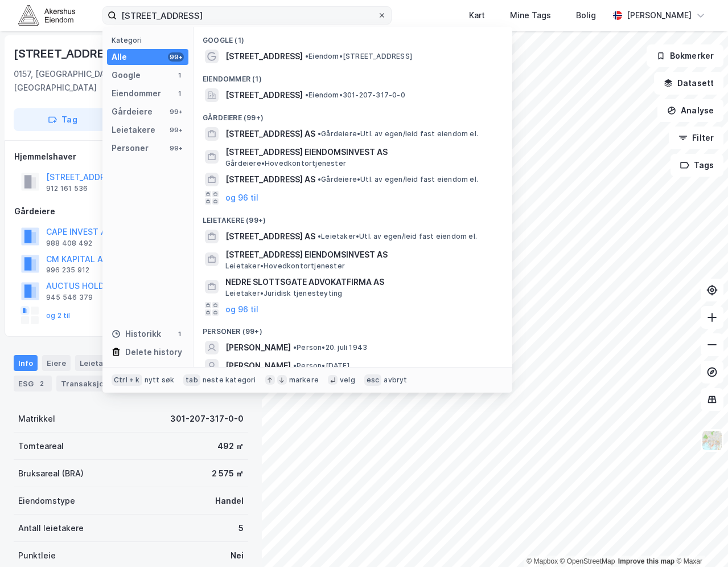 This screenshot has height=567, width=728. What do you see at coordinates (47, 501) in the screenshot?
I see `div: Eiendomstype` at bounding box center [47, 501].